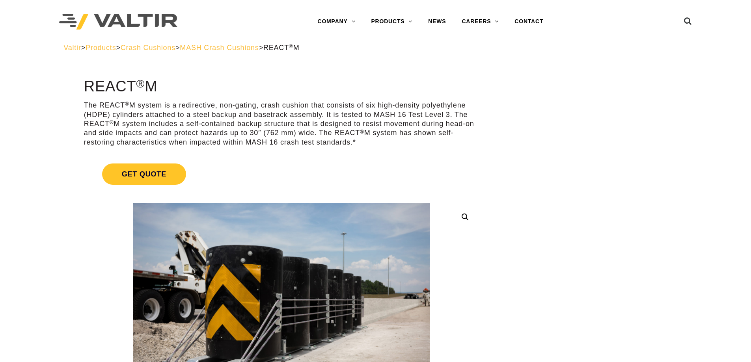 The image size is (751, 362). What do you see at coordinates (148, 48) in the screenshot?
I see `span: Crash Cushions` at bounding box center [148, 48].